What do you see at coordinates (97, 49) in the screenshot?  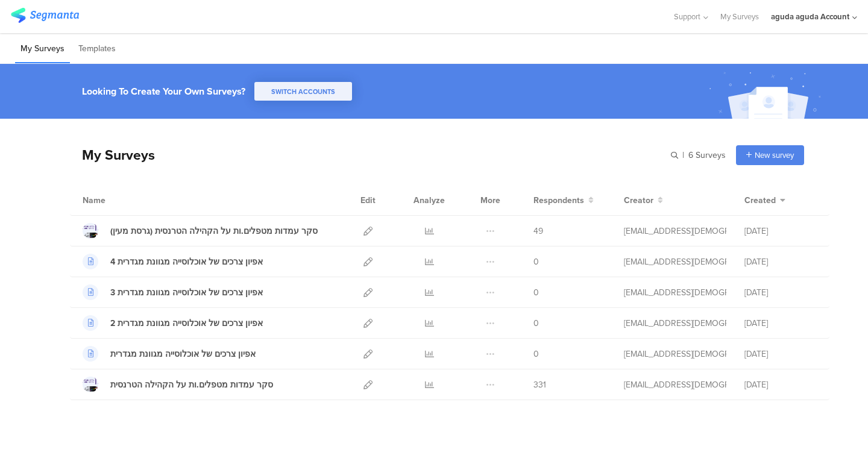 I see `li: Templates` at bounding box center [97, 49].